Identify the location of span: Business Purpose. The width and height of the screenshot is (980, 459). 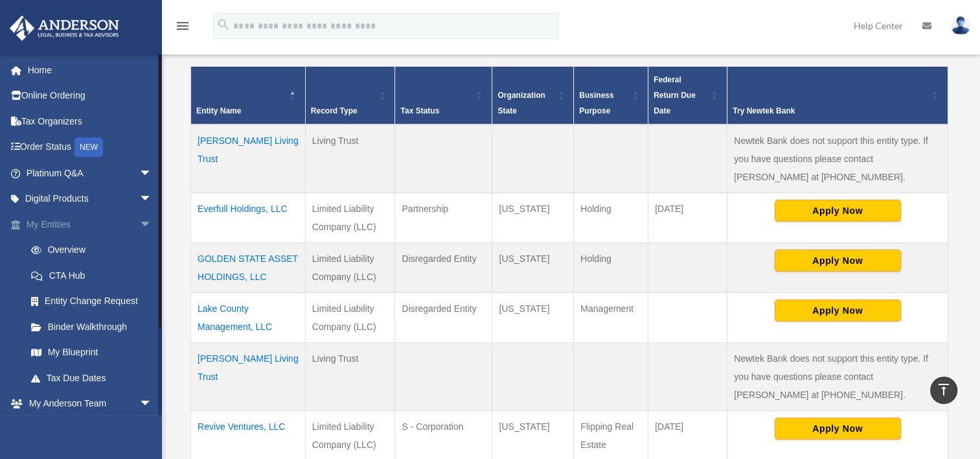
(596, 103).